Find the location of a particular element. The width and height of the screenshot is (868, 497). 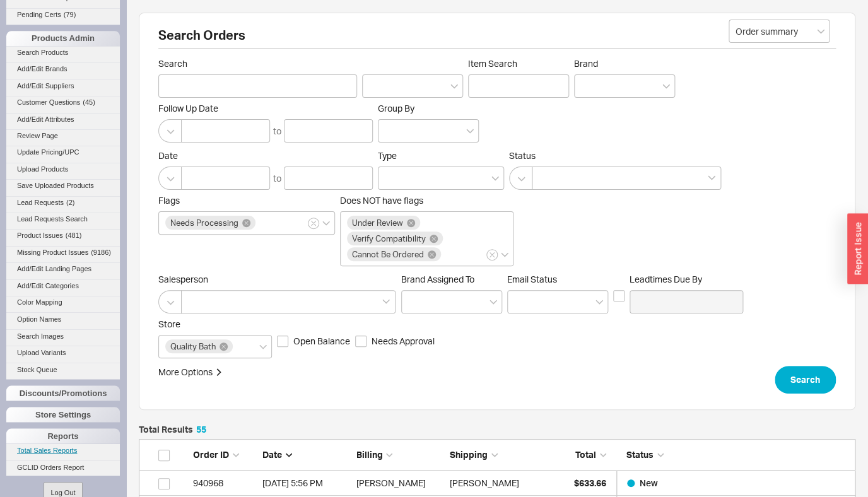

div: Reports is located at coordinates (63, 436).